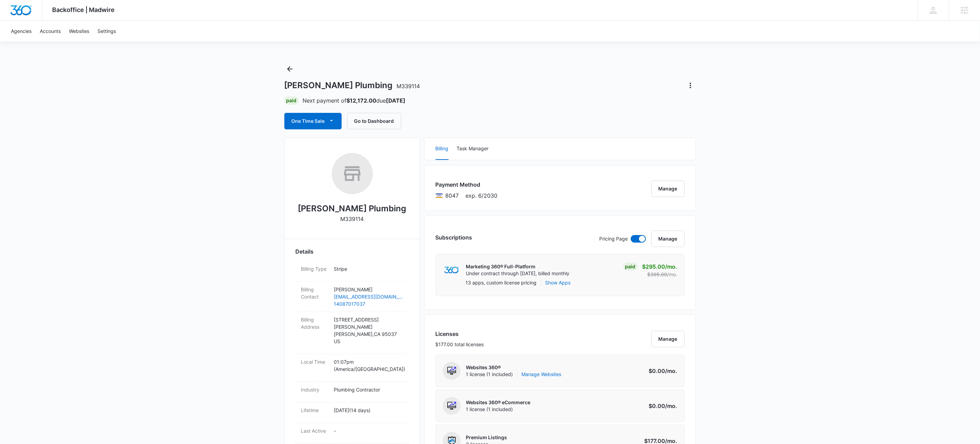 The height and width of the screenshot is (444, 980). I want to click on strong: $12,172.00, so click(362, 101).